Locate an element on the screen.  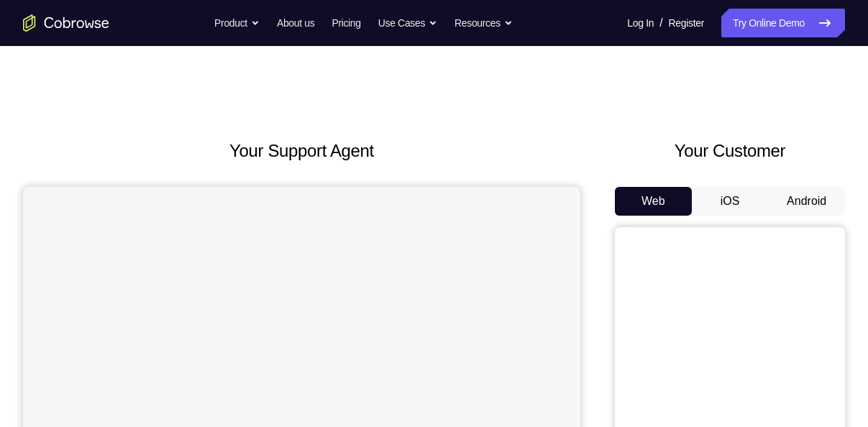
a: Go to the home page is located at coordinates (66, 23).